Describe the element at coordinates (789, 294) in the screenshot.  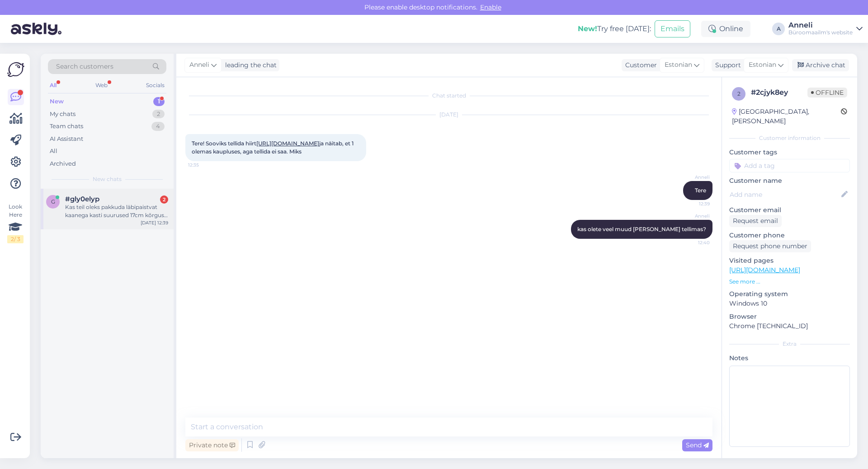
I see `p: Operating system` at that location.